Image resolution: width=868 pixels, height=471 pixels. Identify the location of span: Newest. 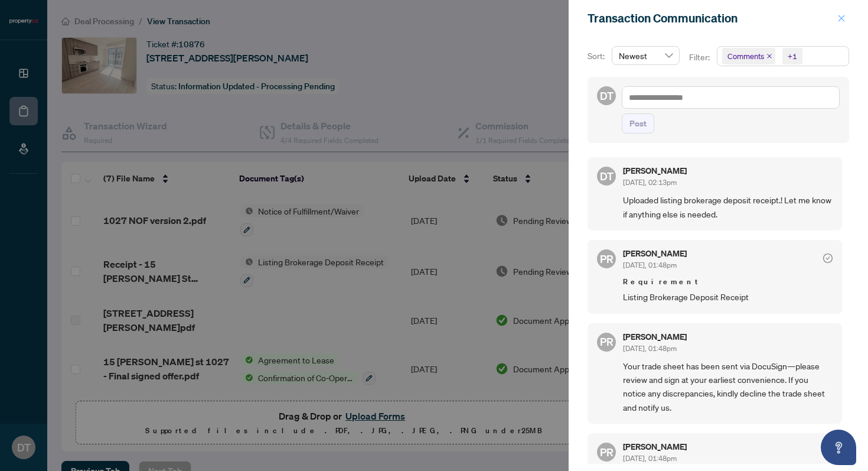
(646, 55).